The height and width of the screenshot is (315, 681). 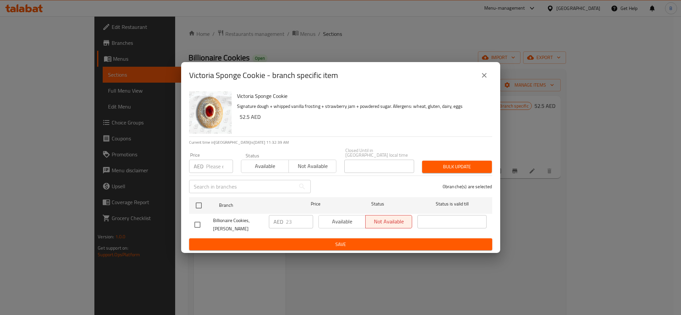 What do you see at coordinates (210, 113) in the screenshot?
I see `img: Victoria Sponge Cookie` at bounding box center [210, 113].